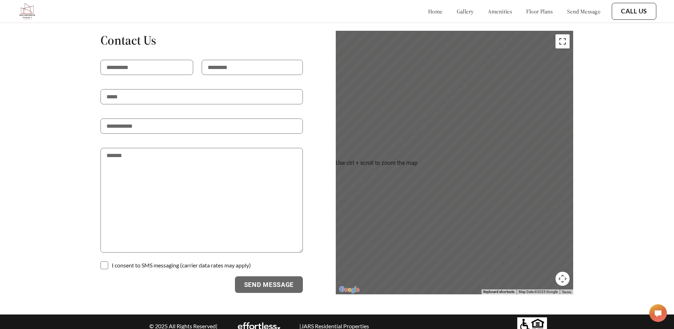  Describe the element at coordinates (634, 11) in the screenshot. I see `a: Call Us` at that location.